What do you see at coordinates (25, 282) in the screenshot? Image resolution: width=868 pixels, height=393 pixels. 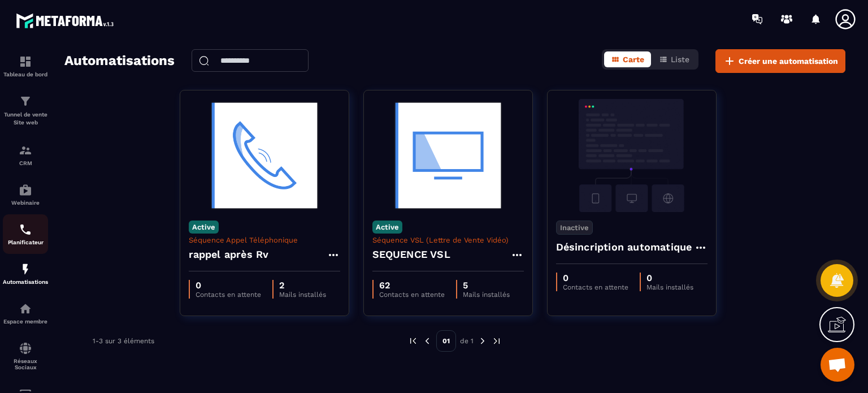 I see `p: Automatisations` at bounding box center [25, 282].